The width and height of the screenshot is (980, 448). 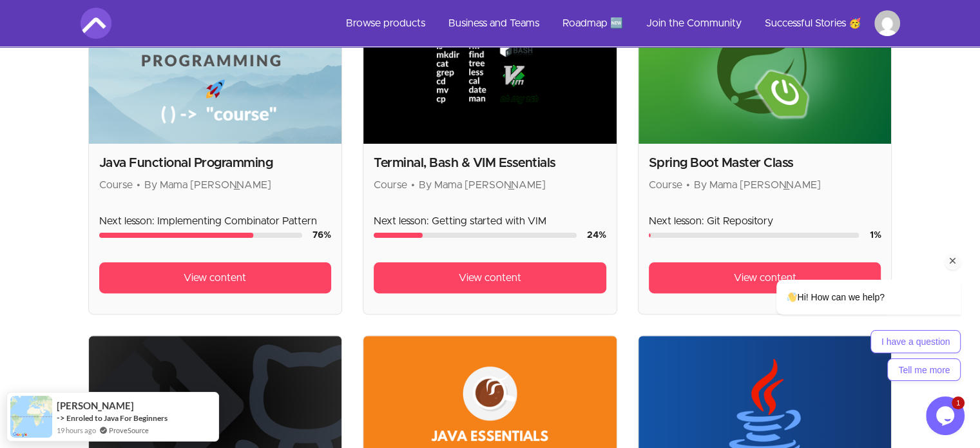 I want to click on div: Chat attention grabber, so click(x=217, y=97).